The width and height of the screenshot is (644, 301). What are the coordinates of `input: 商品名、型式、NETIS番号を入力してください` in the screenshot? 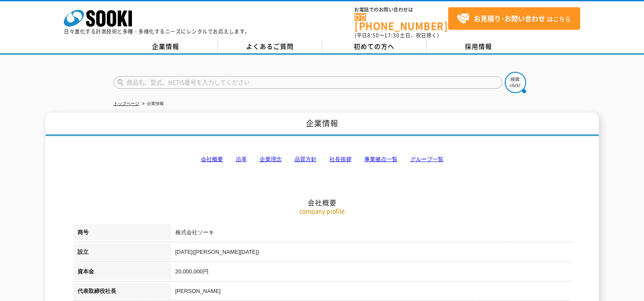 It's located at (307, 83).